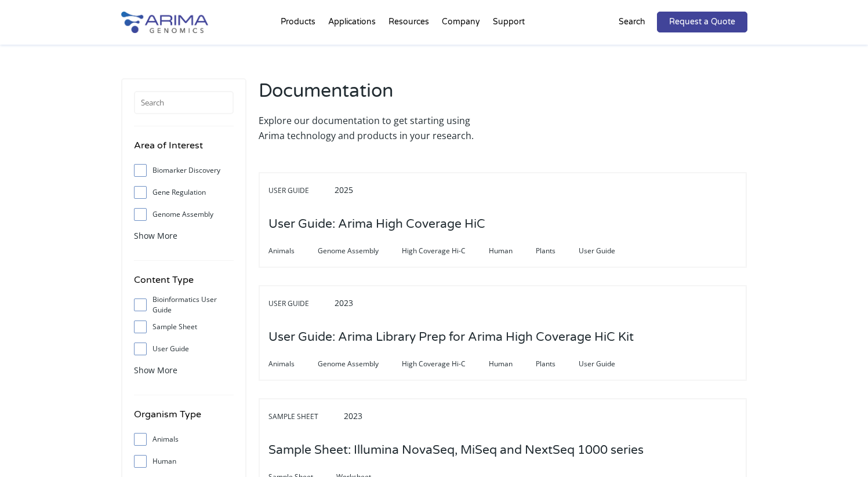 This screenshot has width=868, height=477. I want to click on p: Search, so click(632, 22).